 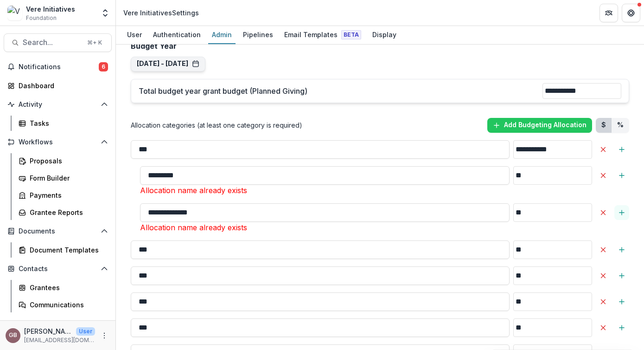 What do you see at coordinates (58, 86) in the screenshot?
I see `a: Dashboard` at bounding box center [58, 86].